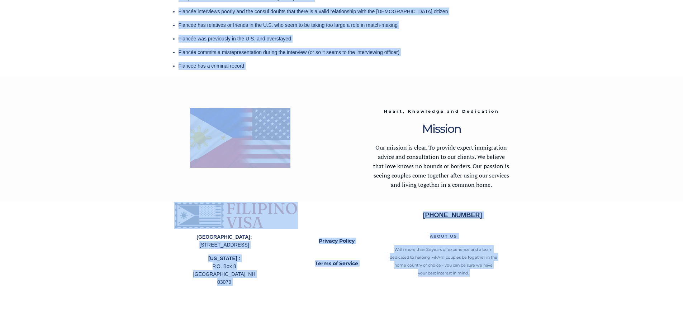 The image size is (683, 326). I want to click on strong: Privacy Policy, so click(336, 241).